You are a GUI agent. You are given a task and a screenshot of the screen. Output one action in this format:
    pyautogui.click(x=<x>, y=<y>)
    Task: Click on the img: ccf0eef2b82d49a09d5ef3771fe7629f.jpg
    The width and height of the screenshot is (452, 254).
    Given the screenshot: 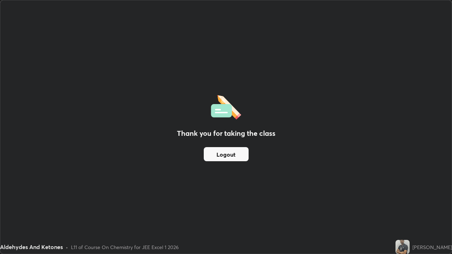 What is the action you would take?
    pyautogui.click(x=403, y=247)
    